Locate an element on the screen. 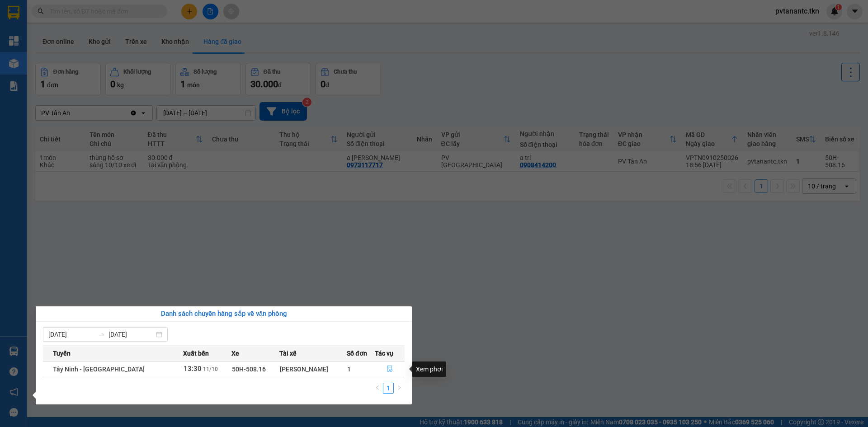  li: Next Page is located at coordinates (399, 388).